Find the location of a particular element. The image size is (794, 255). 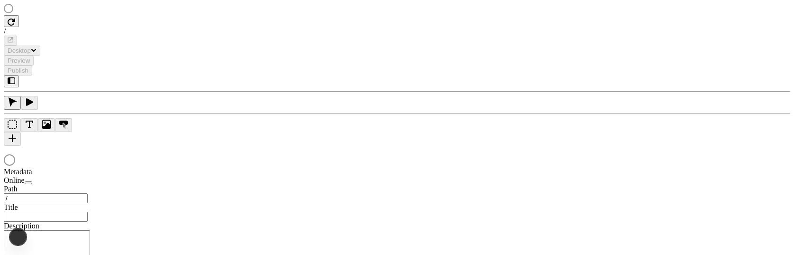

span: Description is located at coordinates (21, 225).